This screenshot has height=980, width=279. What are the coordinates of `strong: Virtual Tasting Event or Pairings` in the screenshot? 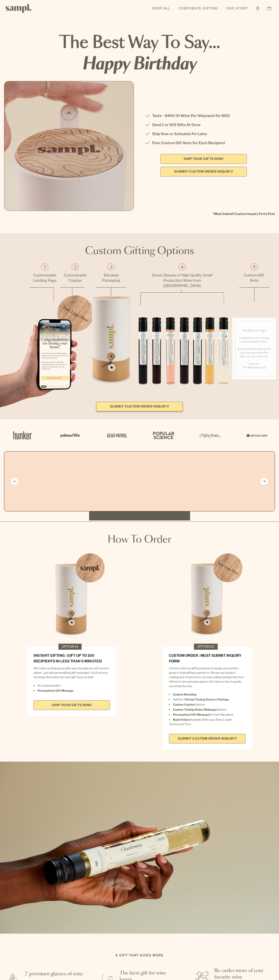 It's located at (207, 699).